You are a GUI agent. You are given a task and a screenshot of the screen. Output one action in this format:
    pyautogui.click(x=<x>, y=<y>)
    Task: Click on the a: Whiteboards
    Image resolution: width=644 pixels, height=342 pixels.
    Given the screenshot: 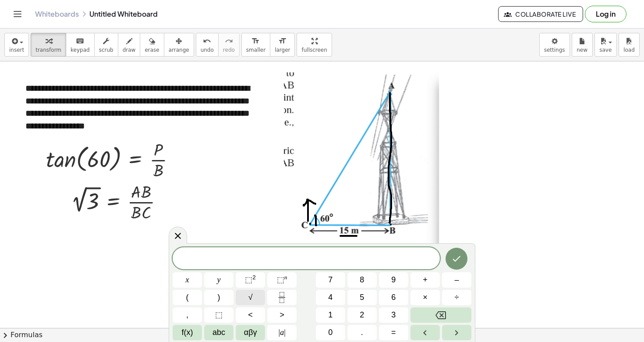 What is the action you would take?
    pyautogui.click(x=57, y=14)
    